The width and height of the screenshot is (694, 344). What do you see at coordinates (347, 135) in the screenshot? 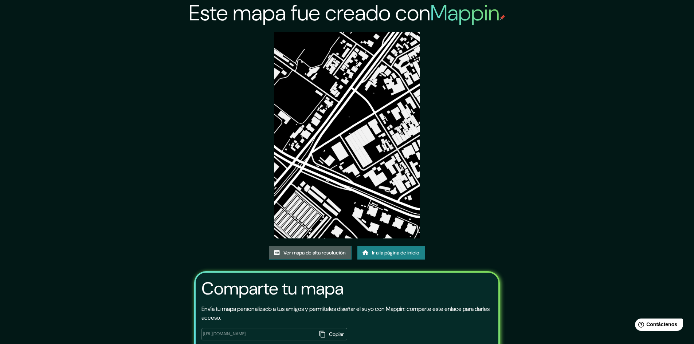
I see `img: created-map` at bounding box center [347, 135].